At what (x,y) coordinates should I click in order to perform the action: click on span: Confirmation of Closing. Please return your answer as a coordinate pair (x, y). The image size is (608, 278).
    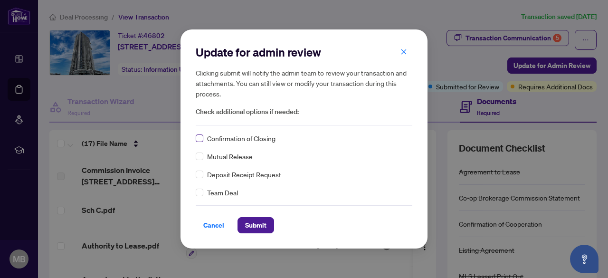
    Looking at the image, I should click on (241, 138).